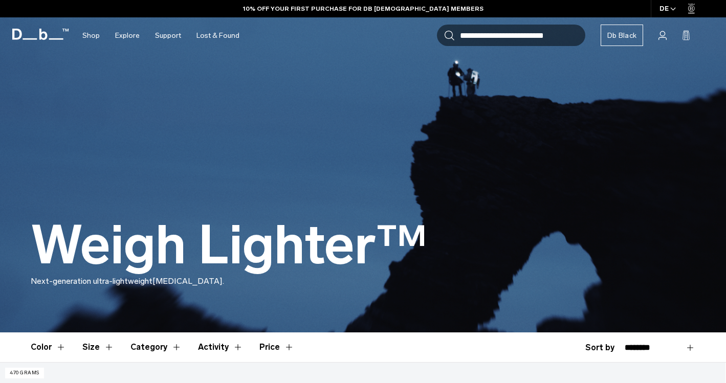 The image size is (726, 383). Describe the element at coordinates (127, 35) in the screenshot. I see `a: Explore` at that location.